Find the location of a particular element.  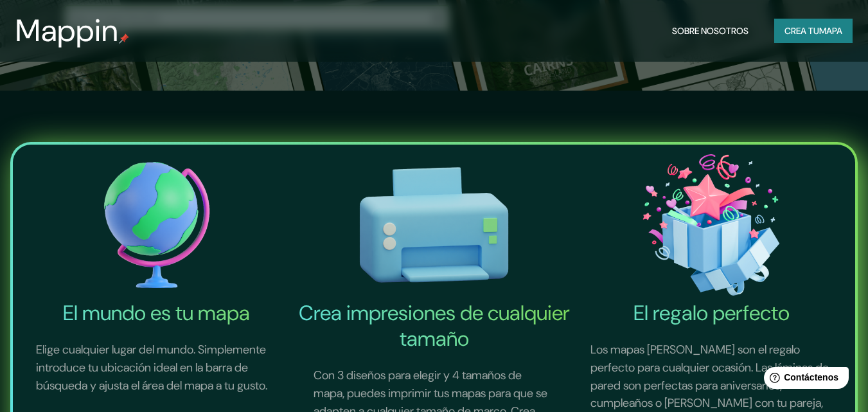

font: Crea tu is located at coordinates (802, 31).